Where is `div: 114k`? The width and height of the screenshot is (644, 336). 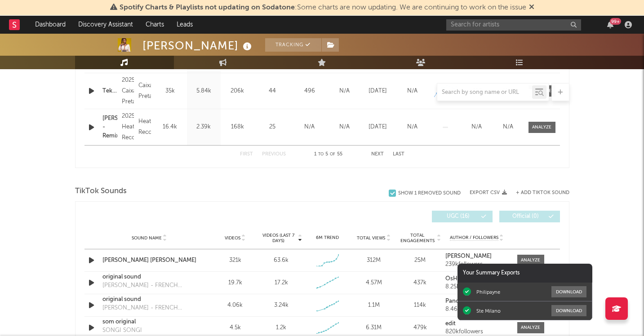
div: 114k is located at coordinates (420, 306).